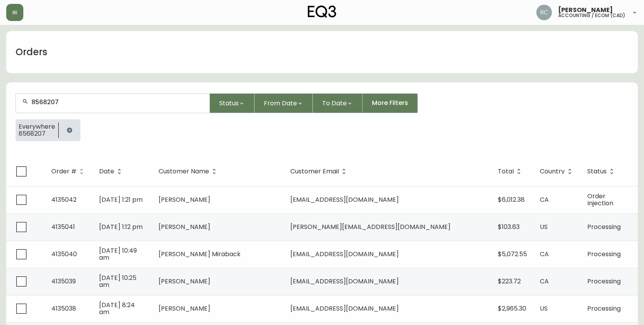  Describe the element at coordinates (63, 227) in the screenshot. I see `span: 4135041` at that location.